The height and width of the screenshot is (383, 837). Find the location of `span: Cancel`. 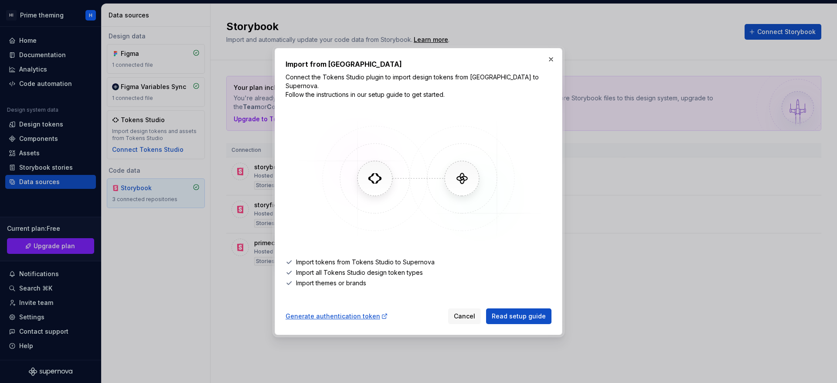

span: Cancel is located at coordinates (464, 316).